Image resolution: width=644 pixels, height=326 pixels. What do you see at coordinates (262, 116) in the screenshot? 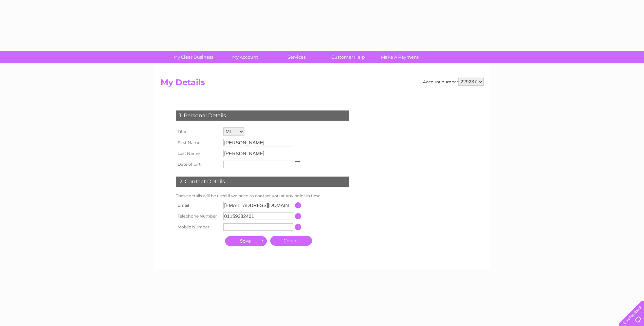
I see `div: 1. Personal Details` at bounding box center [262, 116].